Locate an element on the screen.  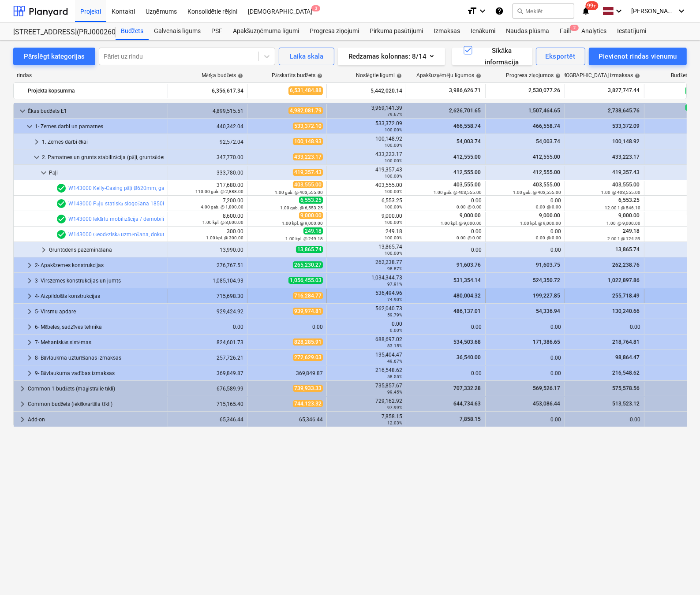
small: 12.03% is located at coordinates (395, 423).